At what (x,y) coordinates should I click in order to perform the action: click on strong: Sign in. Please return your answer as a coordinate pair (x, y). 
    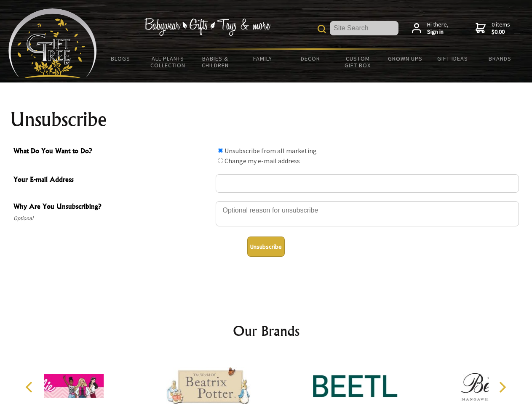
    Looking at the image, I should click on (437, 32).